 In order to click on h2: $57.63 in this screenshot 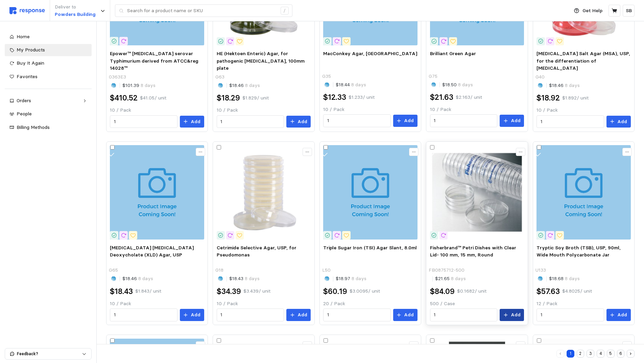, I will do `click(549, 291)`.